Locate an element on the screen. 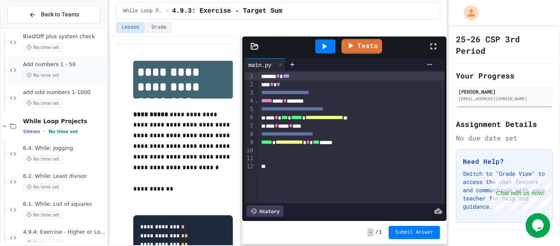  div: 6 is located at coordinates (249, 117).